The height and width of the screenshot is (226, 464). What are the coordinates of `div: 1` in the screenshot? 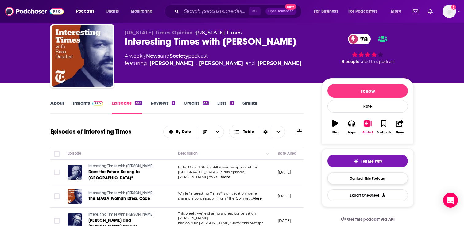 It's located at (173, 103).